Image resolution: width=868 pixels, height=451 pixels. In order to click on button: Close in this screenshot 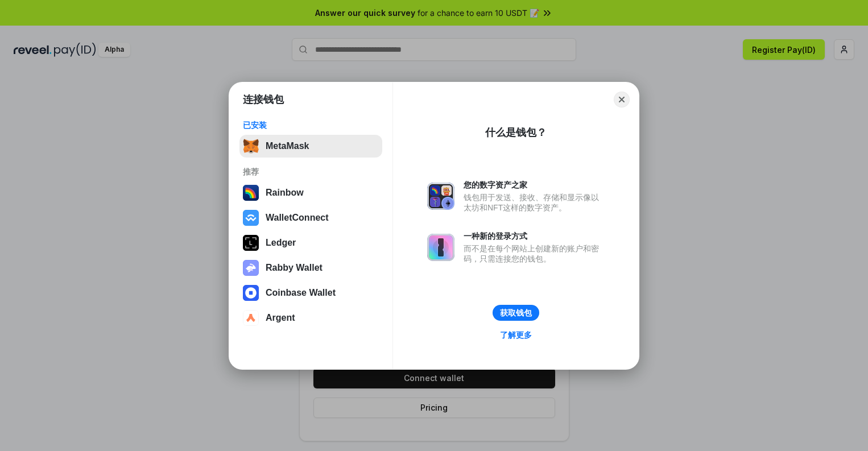, I will do `click(622, 99)`.